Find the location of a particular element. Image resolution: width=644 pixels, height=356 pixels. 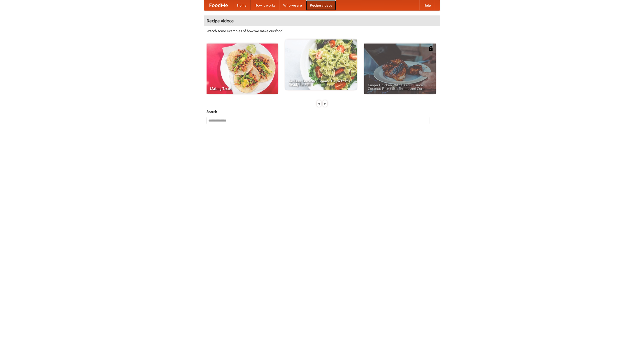

a: Recipe videos is located at coordinates (321, 5).